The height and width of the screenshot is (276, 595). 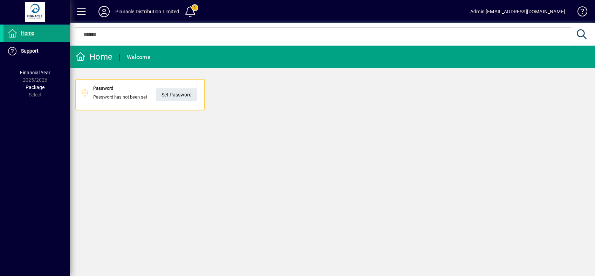 What do you see at coordinates (35, 73) in the screenshot?
I see `span: Financial Year` at bounding box center [35, 73].